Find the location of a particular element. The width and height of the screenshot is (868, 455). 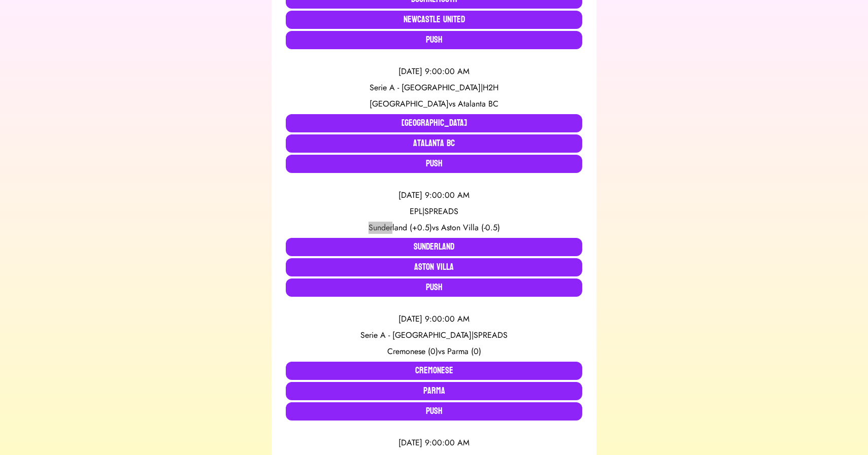

button: Sunderland is located at coordinates (434, 247).